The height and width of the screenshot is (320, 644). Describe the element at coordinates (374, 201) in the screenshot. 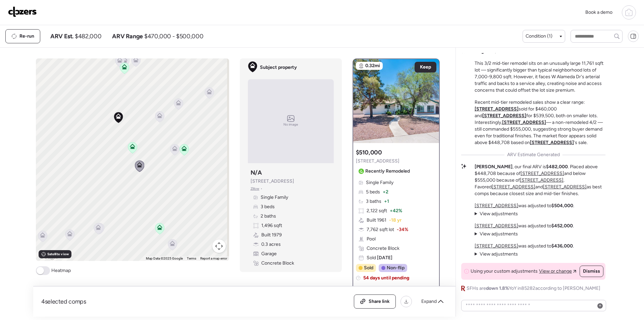

I see `span: 3 baths` at that location.